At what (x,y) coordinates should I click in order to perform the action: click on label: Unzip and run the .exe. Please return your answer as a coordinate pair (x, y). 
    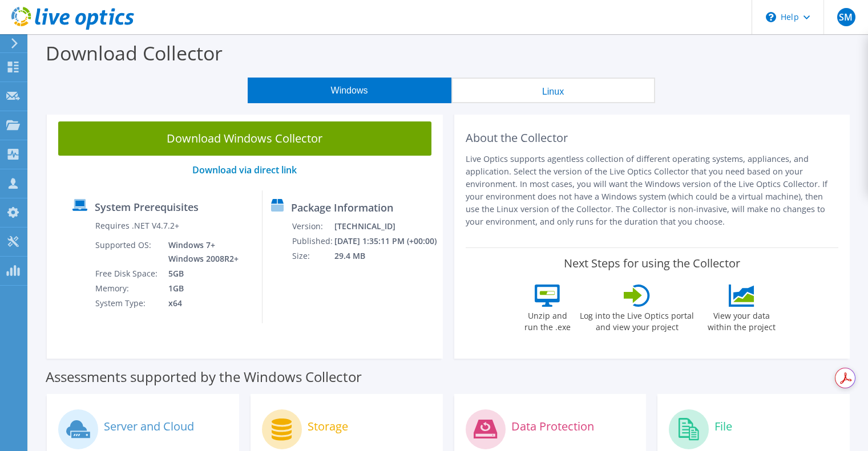
    Looking at the image, I should click on (548, 320).